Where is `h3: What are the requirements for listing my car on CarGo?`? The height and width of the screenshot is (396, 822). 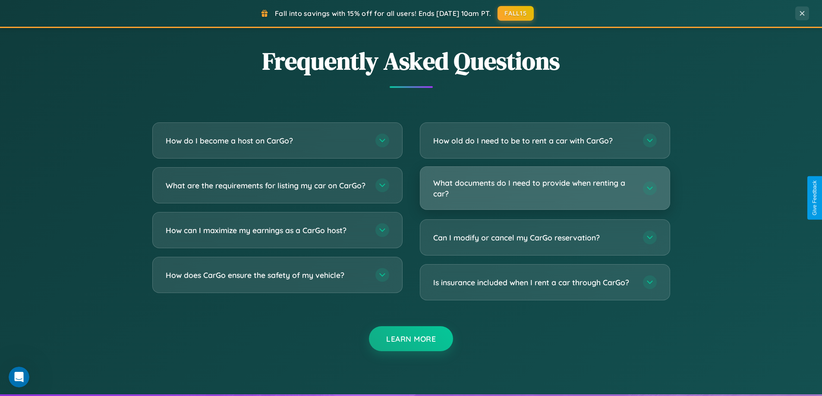 h3: What are the requirements for listing my car on CarGo? is located at coordinates (266, 186).